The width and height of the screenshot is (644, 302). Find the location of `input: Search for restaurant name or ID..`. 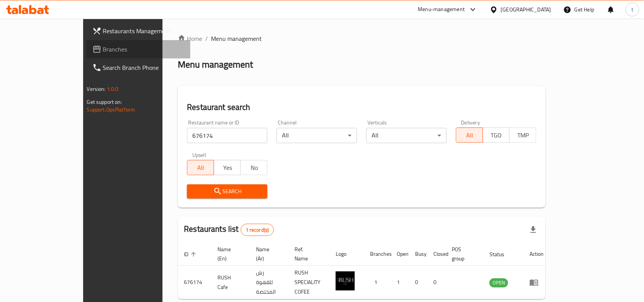

input: Search for restaurant name or ID.. is located at coordinates (227, 136).